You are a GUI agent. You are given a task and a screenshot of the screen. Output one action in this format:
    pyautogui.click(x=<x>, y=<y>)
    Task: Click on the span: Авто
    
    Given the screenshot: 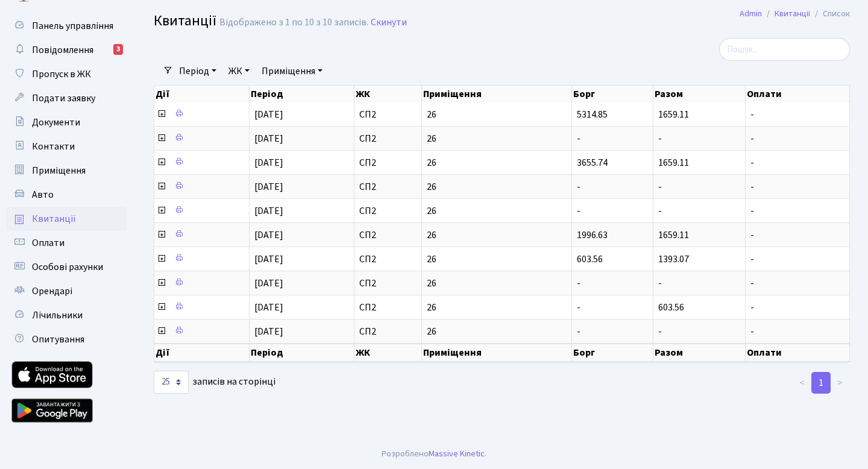 What is the action you would take?
    pyautogui.click(x=42, y=194)
    